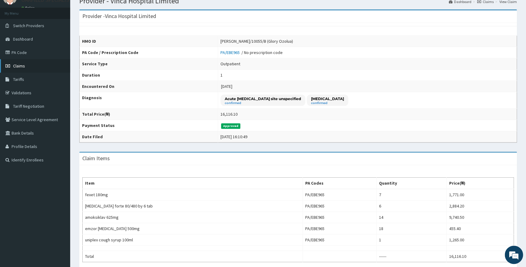 The height and width of the screenshot is (267, 526). Describe the element at coordinates (480, 240) in the screenshot. I see `td: 1,265.00` at that location.